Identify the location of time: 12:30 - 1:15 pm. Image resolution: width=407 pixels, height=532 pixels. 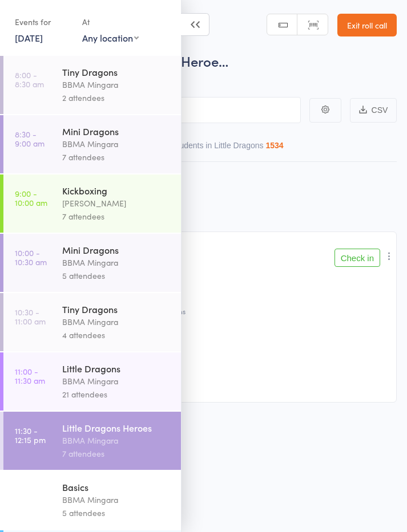
(28, 494).